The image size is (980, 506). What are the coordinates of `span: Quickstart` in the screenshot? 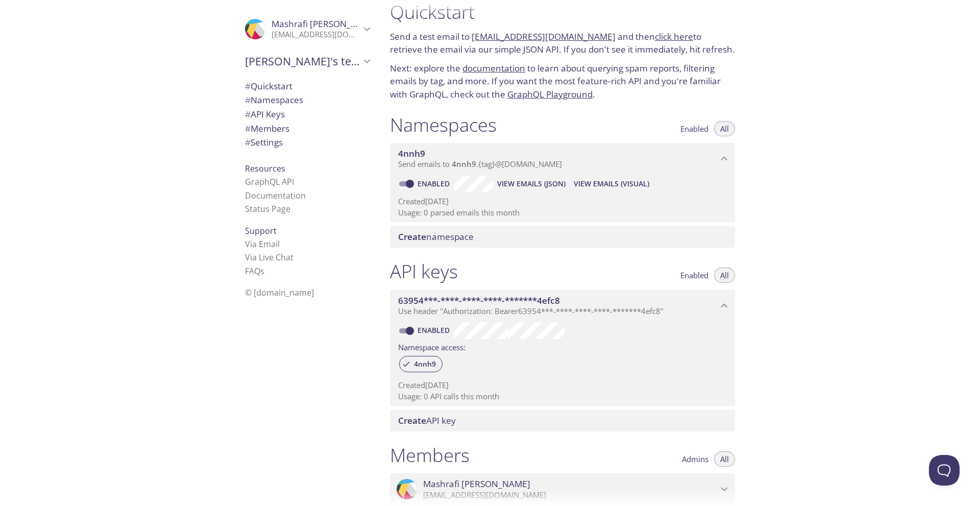 It's located at (269, 86).